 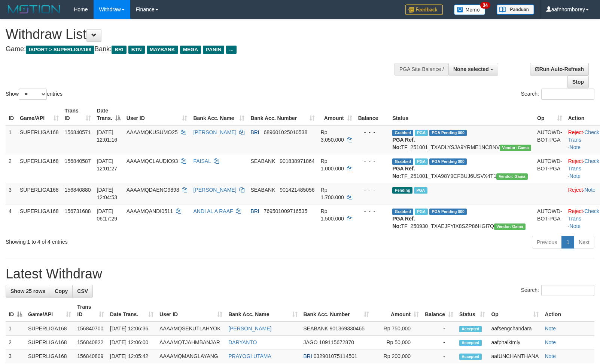 What do you see at coordinates (250, 356) in the screenshot?
I see `a: PRAYOGI UTAMA` at bounding box center [250, 356].